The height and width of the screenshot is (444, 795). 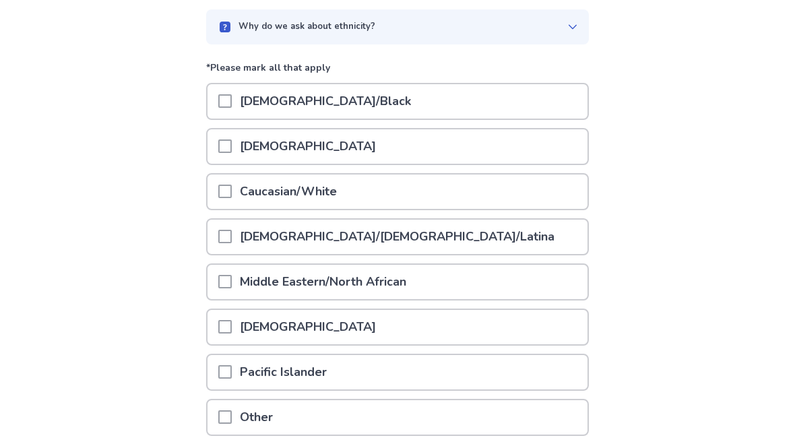 I want to click on p: Caucasian/White, so click(x=288, y=192).